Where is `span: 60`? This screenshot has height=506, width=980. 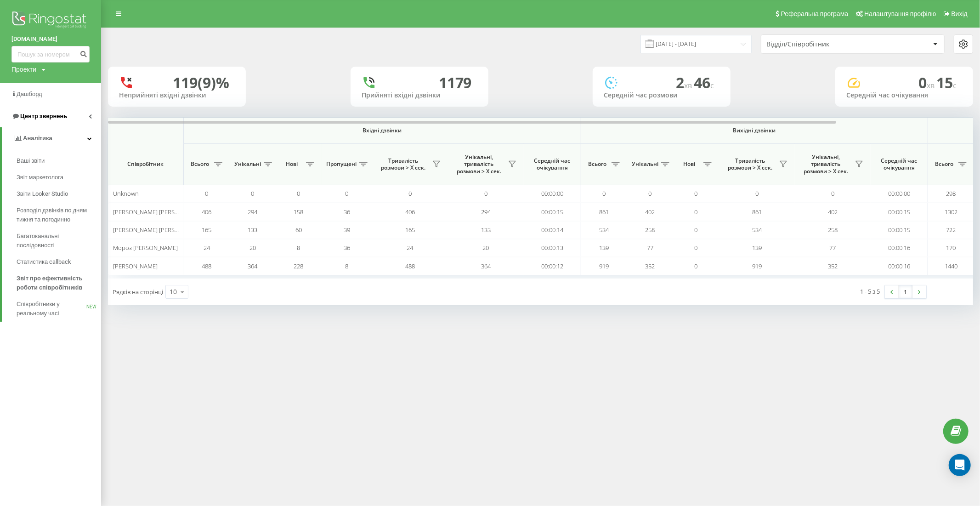
span: 60 is located at coordinates (298, 230).